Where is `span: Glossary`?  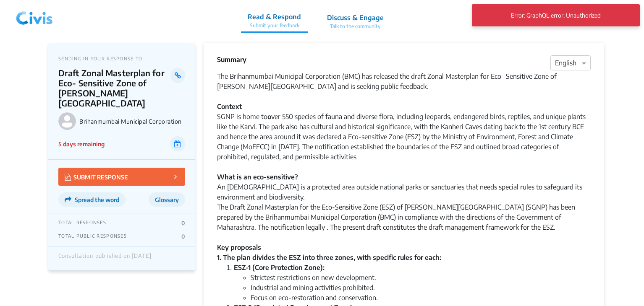 span: Glossary is located at coordinates (167, 200).